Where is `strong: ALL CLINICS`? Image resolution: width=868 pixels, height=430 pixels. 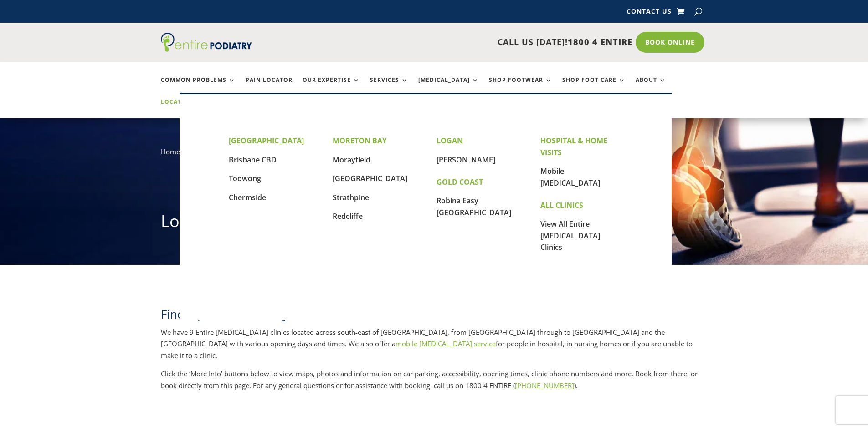 strong: ALL CLINICS is located at coordinates (562, 205).